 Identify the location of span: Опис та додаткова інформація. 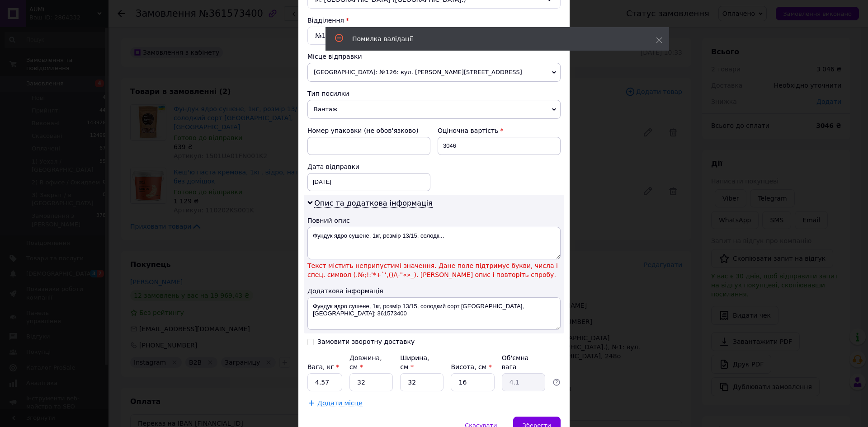
(373, 204).